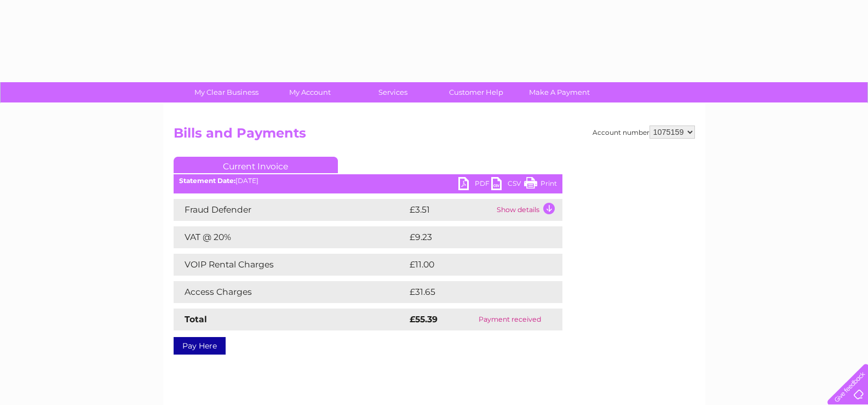 Image resolution: width=868 pixels, height=405 pixels. What do you see at coordinates (424, 319) in the screenshot?
I see `strong: £55.39` at bounding box center [424, 319].